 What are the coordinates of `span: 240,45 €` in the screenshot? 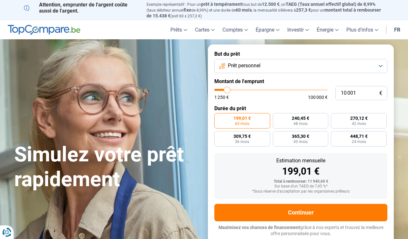 It's located at (300, 118).